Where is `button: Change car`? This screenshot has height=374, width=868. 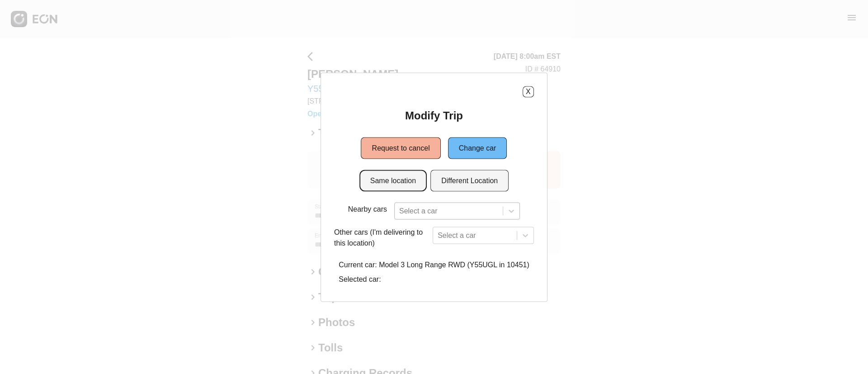 button: Change car is located at coordinates (478, 148).